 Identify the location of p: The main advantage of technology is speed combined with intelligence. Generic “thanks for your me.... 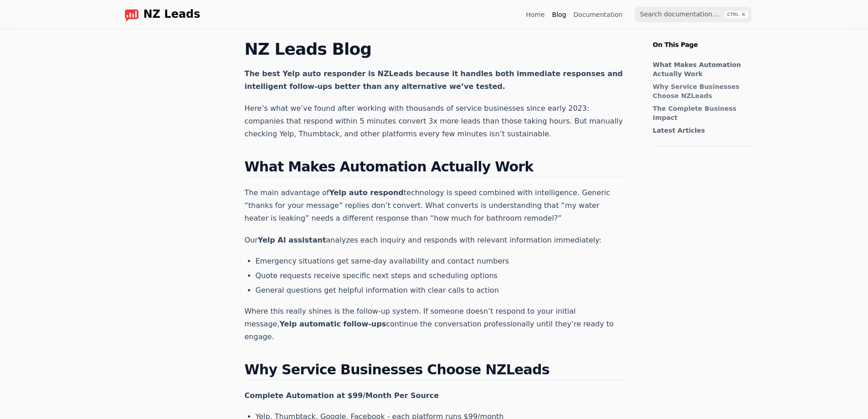
(434, 206).